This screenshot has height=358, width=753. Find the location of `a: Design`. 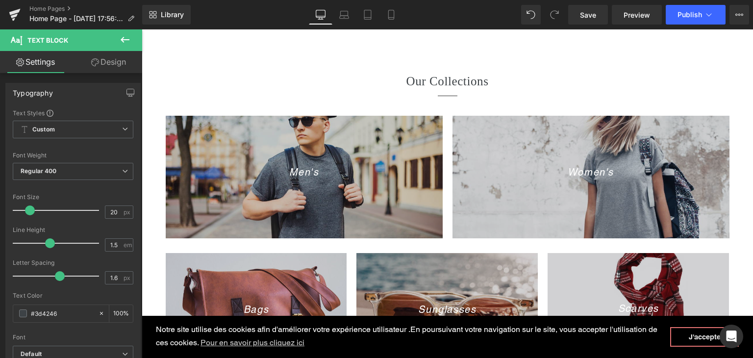

a: Design is located at coordinates (108, 62).